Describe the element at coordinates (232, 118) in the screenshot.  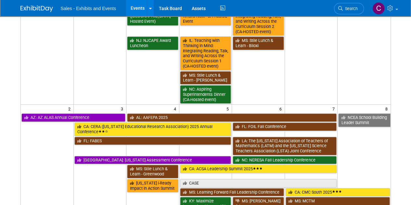
I see `a: AL: AAFEPA 2025` at that location.